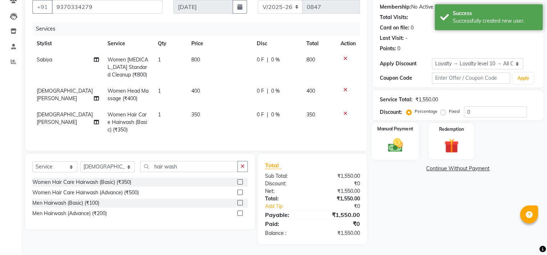  What do you see at coordinates (219, 43) in the screenshot?
I see `th: Price` at bounding box center [219, 43].